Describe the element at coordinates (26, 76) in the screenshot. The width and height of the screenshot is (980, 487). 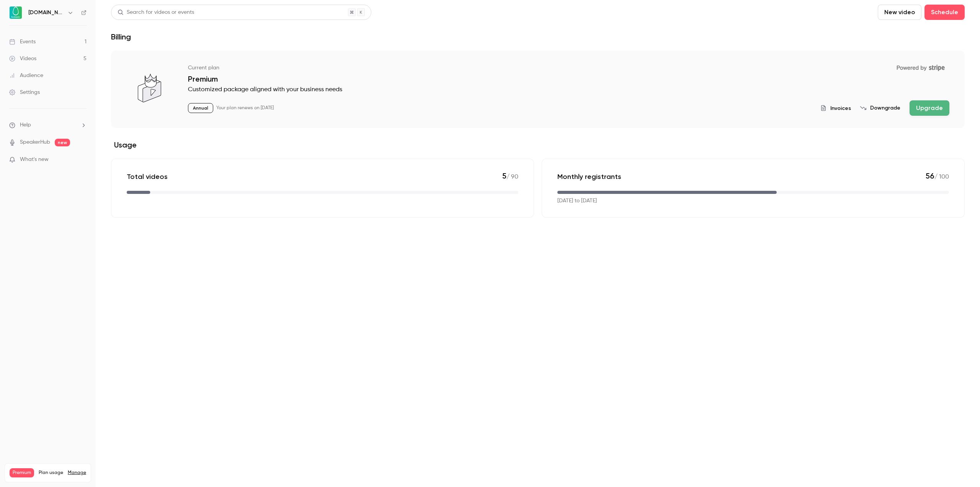
I see `div: Audience` at that location.